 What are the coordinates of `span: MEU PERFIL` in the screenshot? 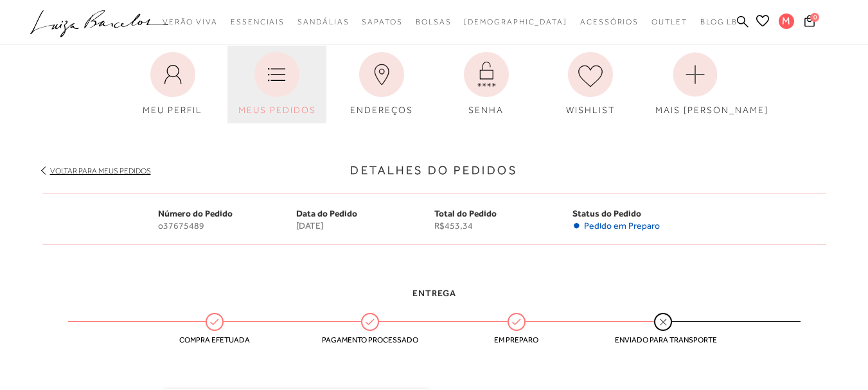 It's located at (172, 110).